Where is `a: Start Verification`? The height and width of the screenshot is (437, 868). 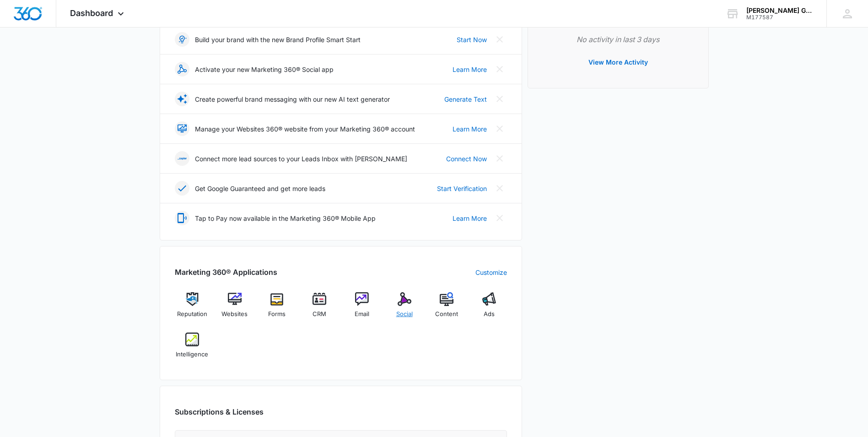
a: Start Verification is located at coordinates (462, 188).